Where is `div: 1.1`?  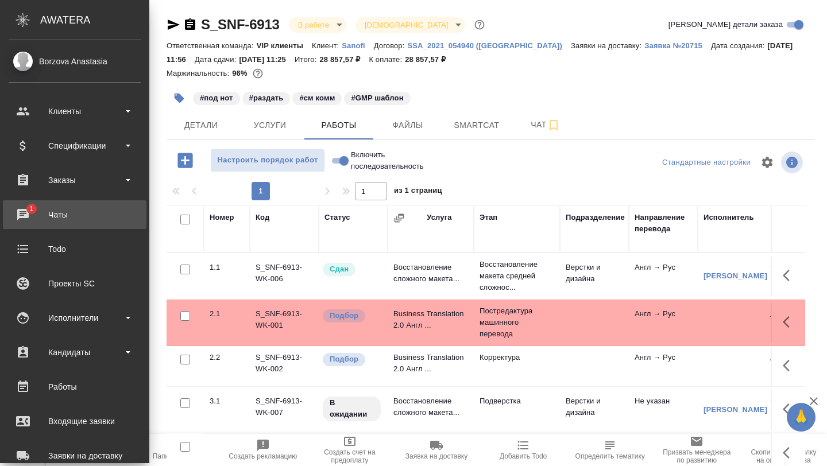
div: 1.1 is located at coordinates (227, 268).